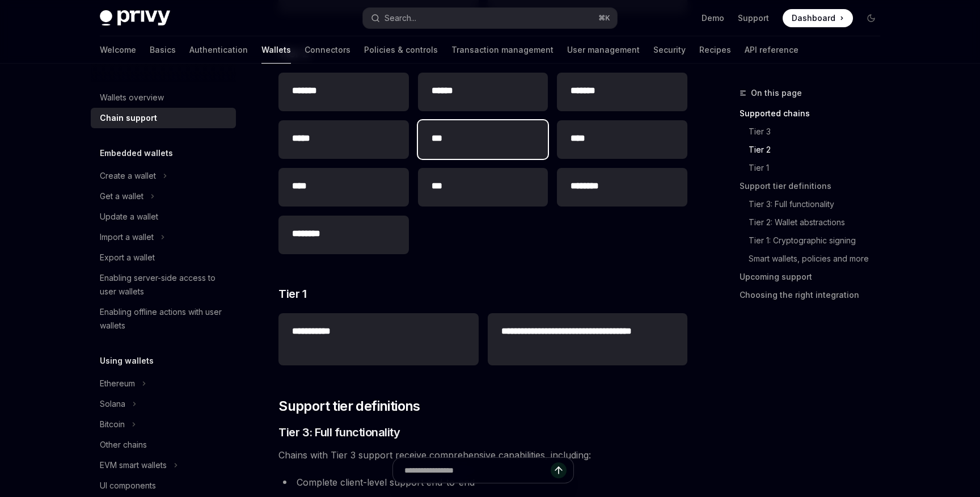  I want to click on a: Connectors, so click(327, 50).